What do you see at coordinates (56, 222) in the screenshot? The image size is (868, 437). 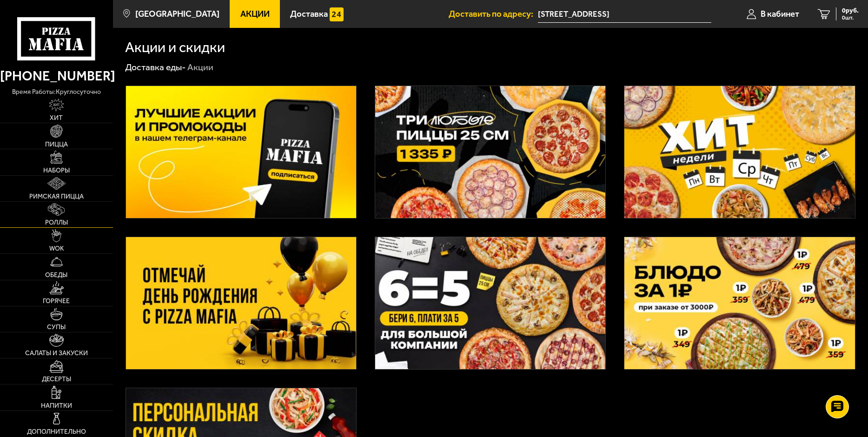 I see `span: Роллы` at bounding box center [56, 222].